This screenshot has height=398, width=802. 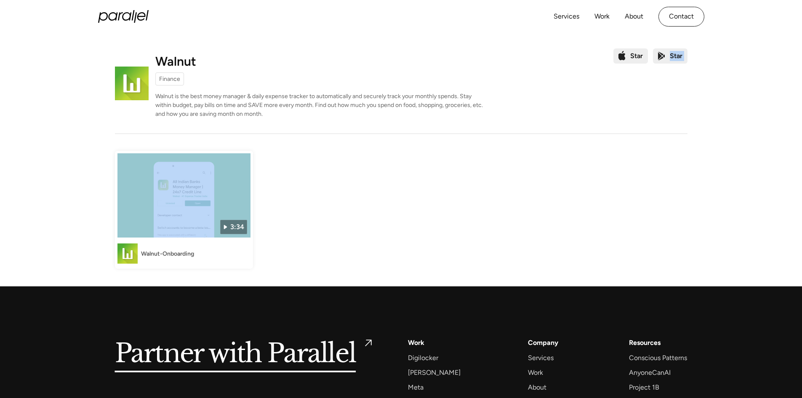 What do you see at coordinates (176, 61) in the screenshot?
I see `h1: Walnut` at bounding box center [176, 61].